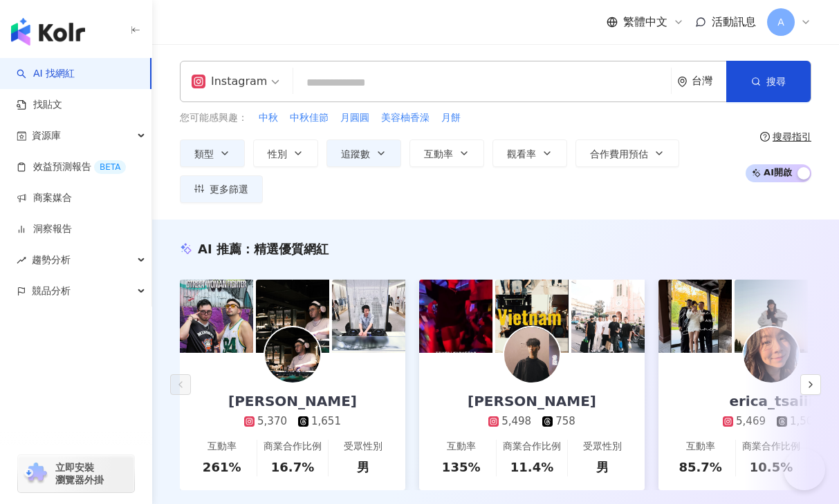  Describe the element at coordinates (269, 118) in the screenshot. I see `button: 中秋` at that location.